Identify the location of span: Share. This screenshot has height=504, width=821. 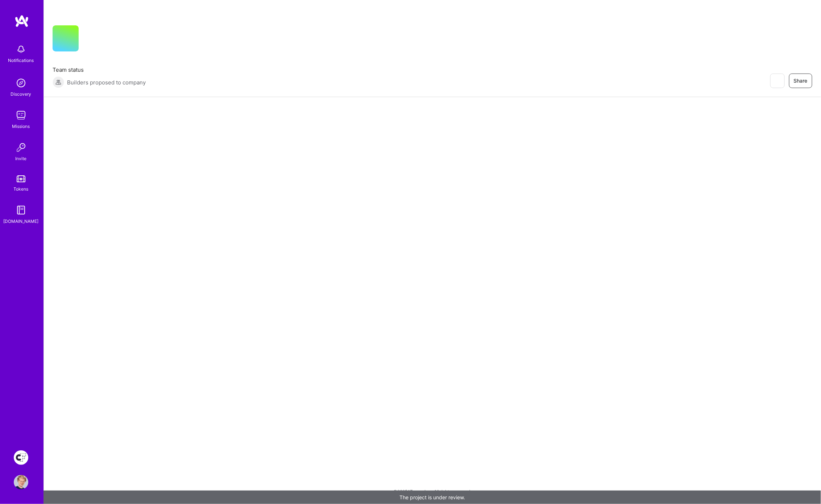
(801, 81).